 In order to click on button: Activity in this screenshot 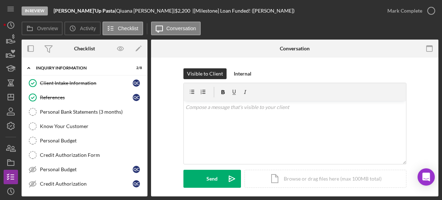, I will do `click(82, 28)`.